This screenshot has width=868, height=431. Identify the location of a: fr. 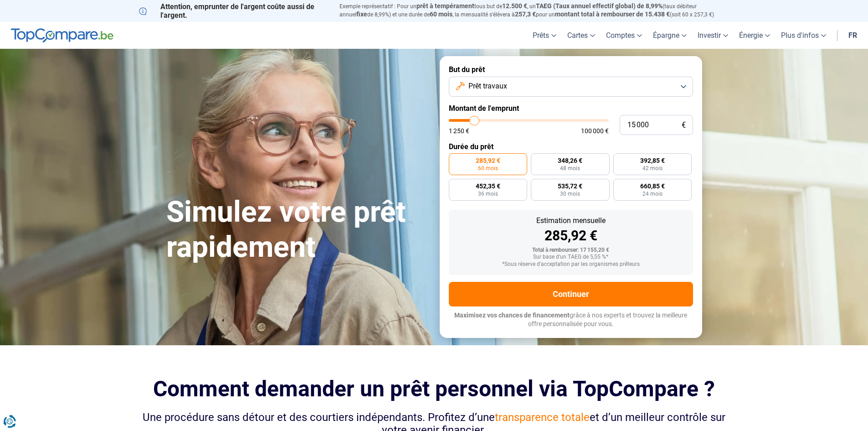
(853, 35).